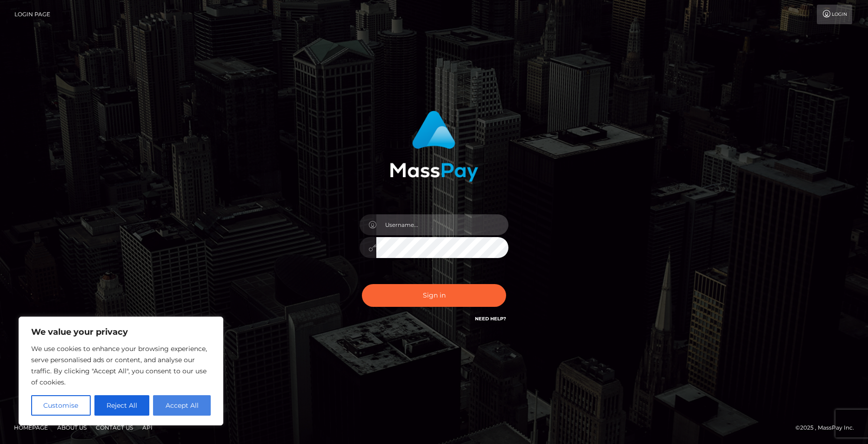 The image size is (868, 444). I want to click on a: Login, so click(834, 14).